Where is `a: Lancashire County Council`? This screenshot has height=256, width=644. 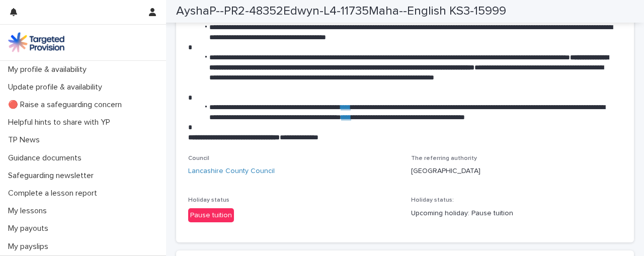 a: Lancashire County Council is located at coordinates (231, 171).